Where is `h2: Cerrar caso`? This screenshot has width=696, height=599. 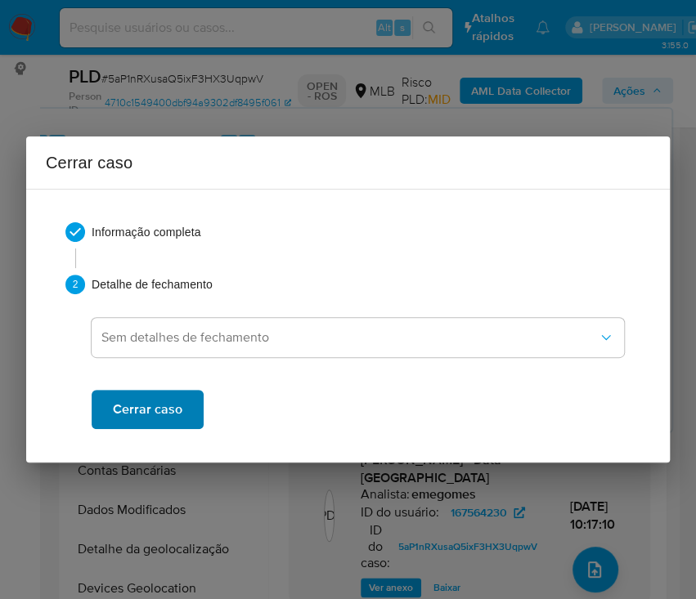 h2: Cerrar caso is located at coordinates (348, 163).